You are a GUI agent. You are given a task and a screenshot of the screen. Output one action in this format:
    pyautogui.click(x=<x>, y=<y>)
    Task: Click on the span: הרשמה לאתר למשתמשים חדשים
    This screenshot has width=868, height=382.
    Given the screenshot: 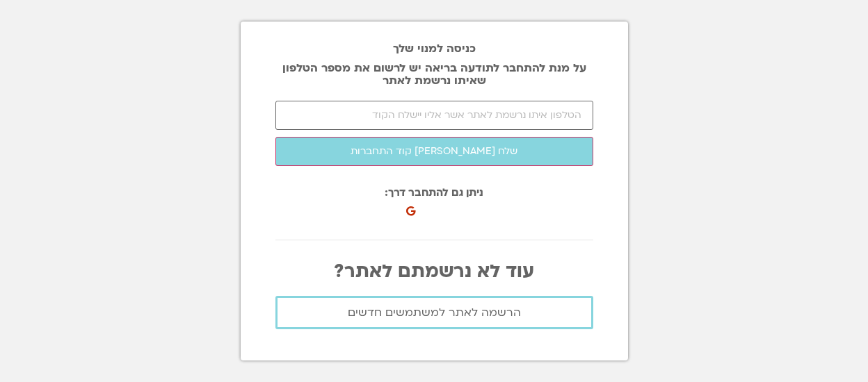 What is the action you would take?
    pyautogui.click(x=434, y=313)
    